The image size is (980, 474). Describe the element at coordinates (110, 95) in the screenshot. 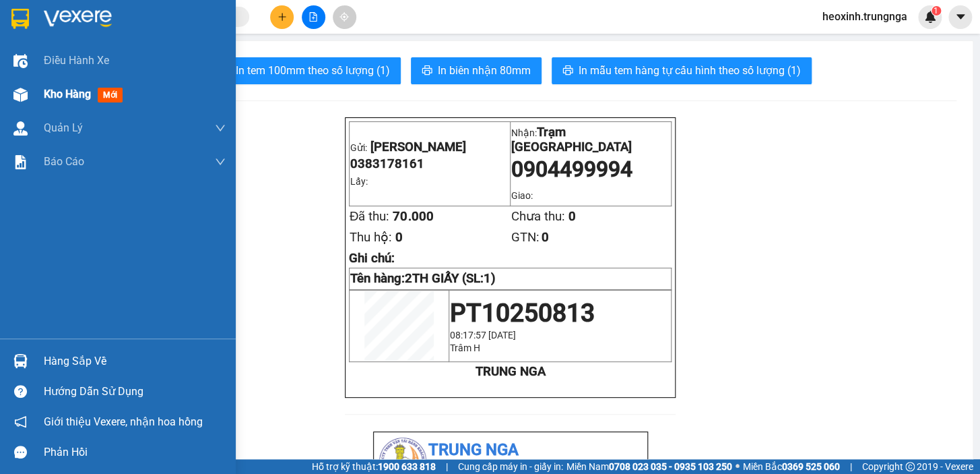

I see `span: mới` at that location.